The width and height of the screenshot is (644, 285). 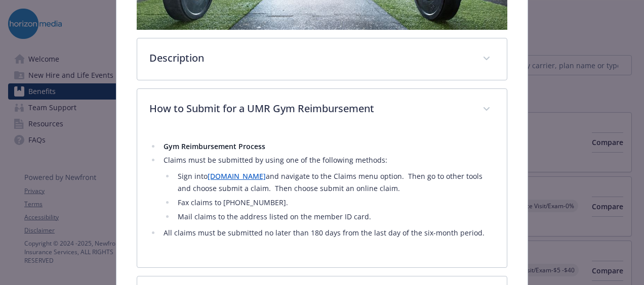 I want to click on li: Sign into and navigate to the Claims menu option. Then go to other tools and choose submit a clai..., so click(x=334, y=183).